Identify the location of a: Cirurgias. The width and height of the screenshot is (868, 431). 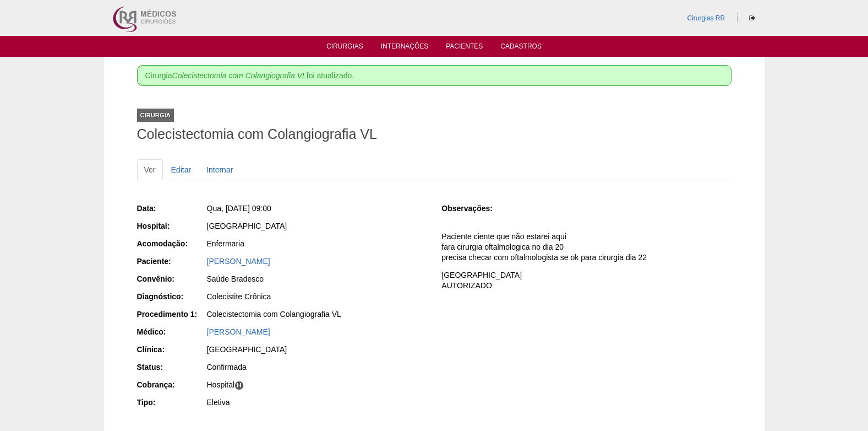
(345, 48).